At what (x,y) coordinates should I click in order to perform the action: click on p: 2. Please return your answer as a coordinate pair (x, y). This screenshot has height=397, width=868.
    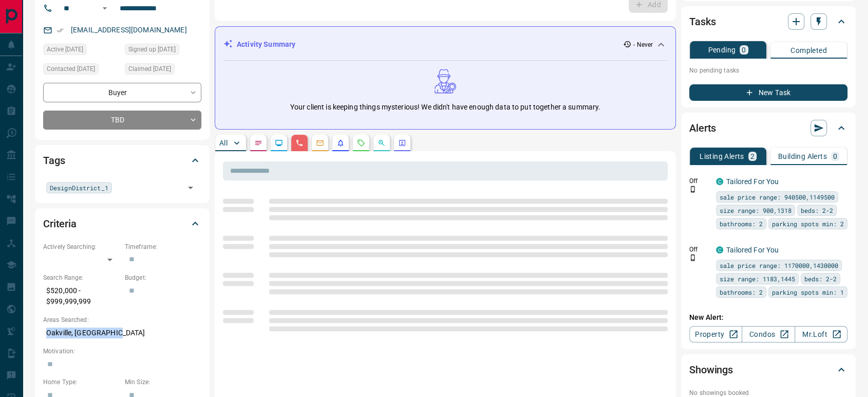
    Looking at the image, I should click on (752, 157).